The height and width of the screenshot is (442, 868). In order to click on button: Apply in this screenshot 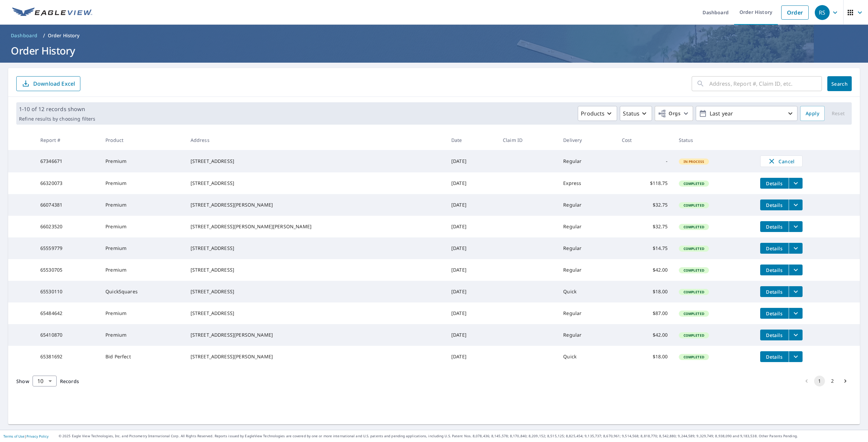, I will do `click(812, 114)`.